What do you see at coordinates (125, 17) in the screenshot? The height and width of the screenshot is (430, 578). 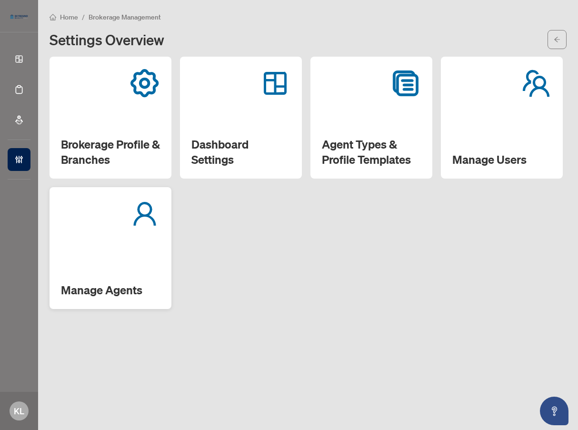 I see `span: Brokerage Management` at bounding box center [125, 17].